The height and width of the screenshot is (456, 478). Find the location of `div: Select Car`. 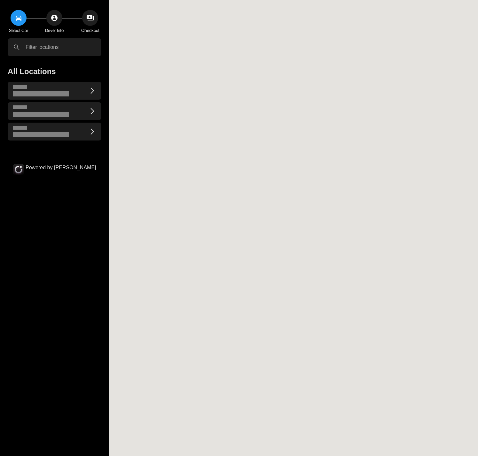

div: Select Car is located at coordinates (19, 30).